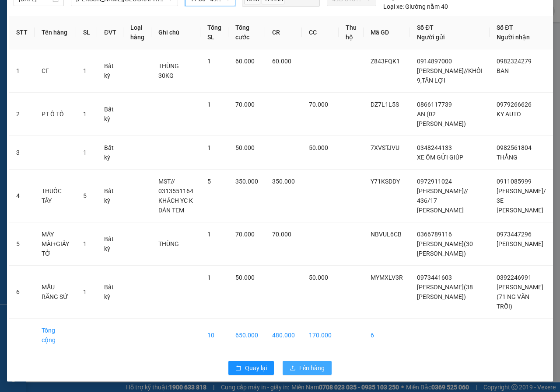 Image resolution: width=560 pixels, height=392 pixels. What do you see at coordinates (320, 33) in the screenshot?
I see `th: CC` at bounding box center [320, 33].